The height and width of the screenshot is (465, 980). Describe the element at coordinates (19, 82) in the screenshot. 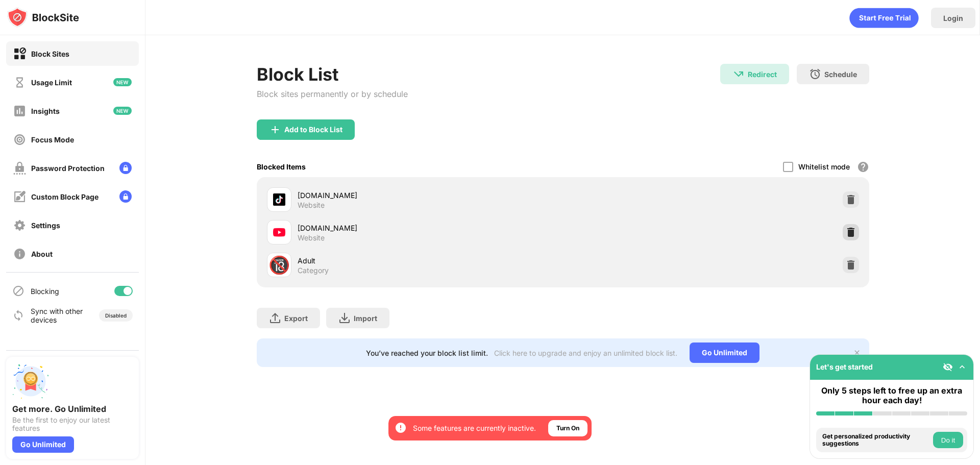

I see `img: time-usage-off.svg` at that location.